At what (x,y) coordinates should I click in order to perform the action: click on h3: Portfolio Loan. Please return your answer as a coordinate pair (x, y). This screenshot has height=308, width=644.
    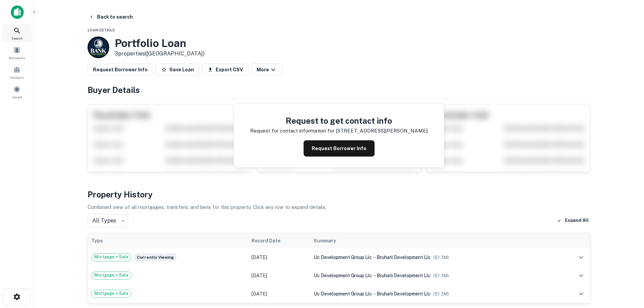
    Looking at the image, I should click on (159, 44).